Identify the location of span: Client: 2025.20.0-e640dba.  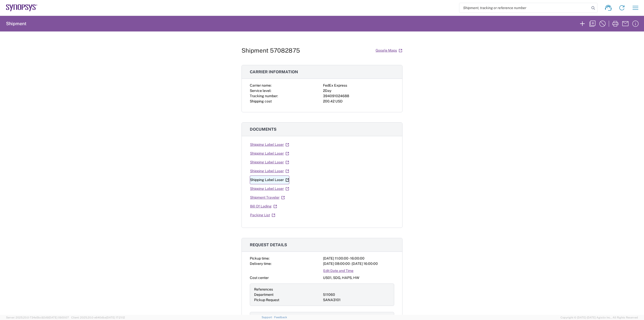
(98, 318).